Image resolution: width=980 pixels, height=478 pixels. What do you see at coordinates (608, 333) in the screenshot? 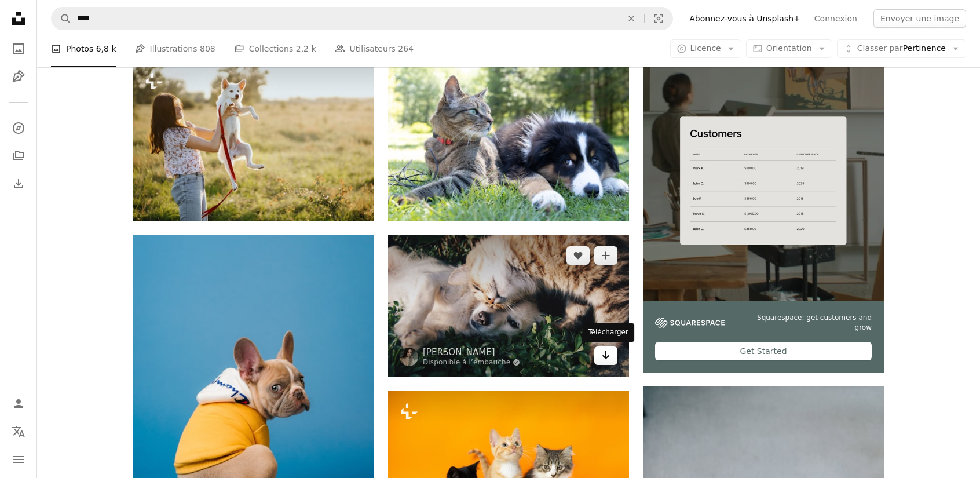
I see `div: Télécharger` at bounding box center [608, 333].